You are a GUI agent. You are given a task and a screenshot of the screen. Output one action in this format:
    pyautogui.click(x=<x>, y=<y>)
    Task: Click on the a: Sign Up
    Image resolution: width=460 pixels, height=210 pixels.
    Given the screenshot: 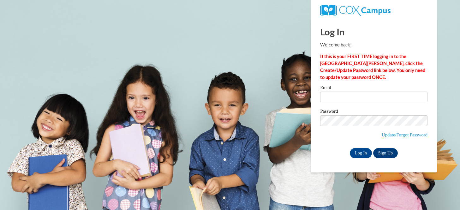 What is the action you would take?
    pyautogui.click(x=385, y=153)
    